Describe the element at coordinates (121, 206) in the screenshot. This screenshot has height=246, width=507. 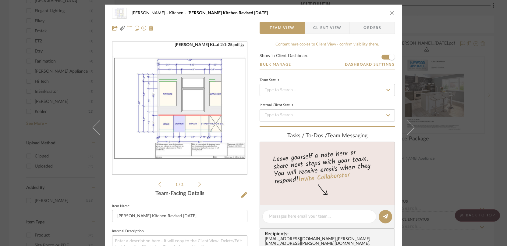
I see `label: Item Name` at that location.